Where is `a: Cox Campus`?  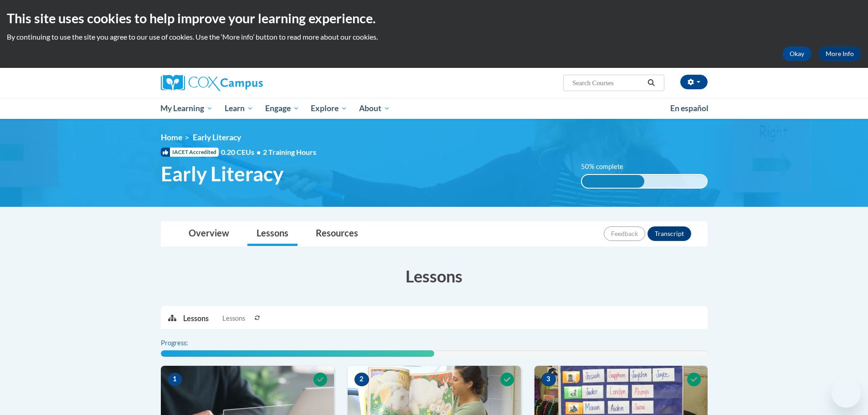 a: Cox Campus is located at coordinates (248, 83).